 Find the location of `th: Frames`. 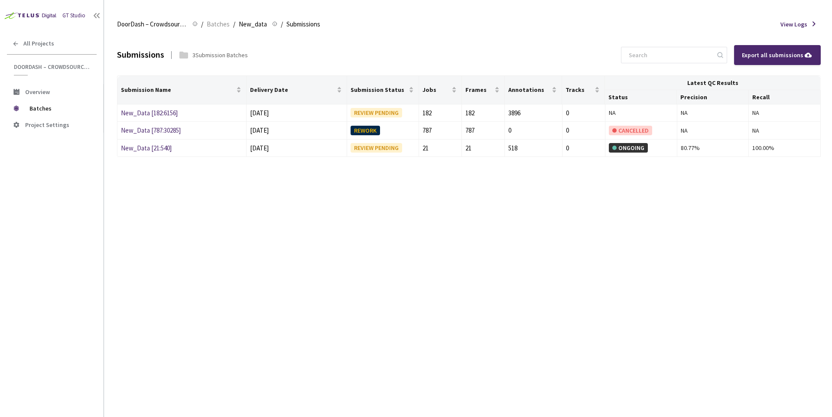

th: Frames is located at coordinates (483, 90).